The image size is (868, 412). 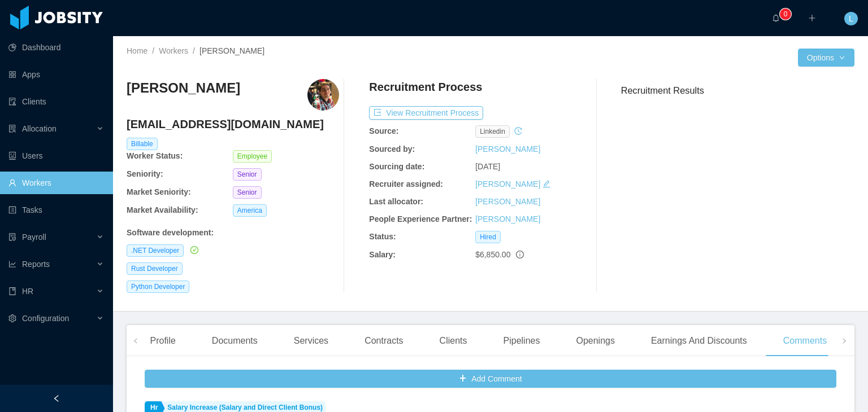 What do you see at coordinates (12, 318) in the screenshot?
I see `i: icon: setting` at bounding box center [12, 318].